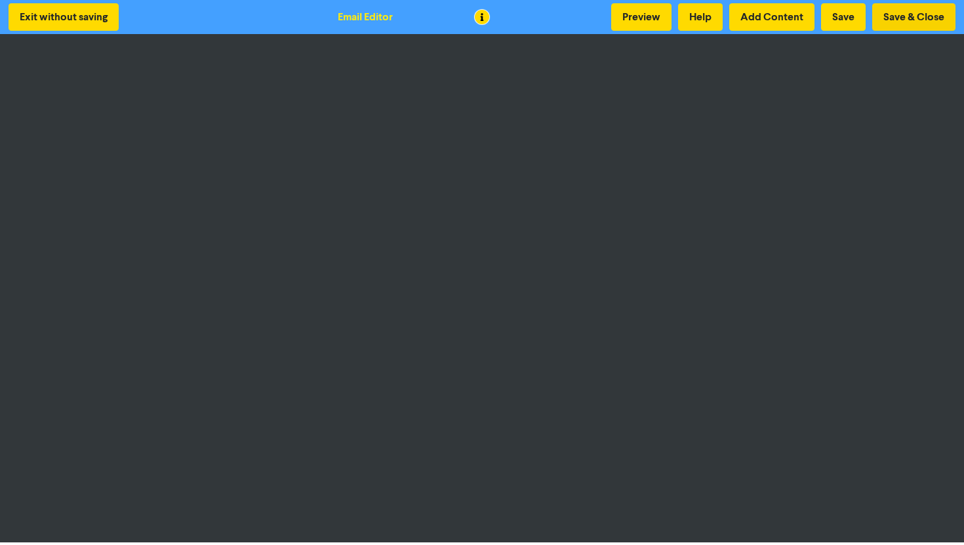 The height and width of the screenshot is (545, 964). I want to click on div: Email Editor, so click(365, 17).